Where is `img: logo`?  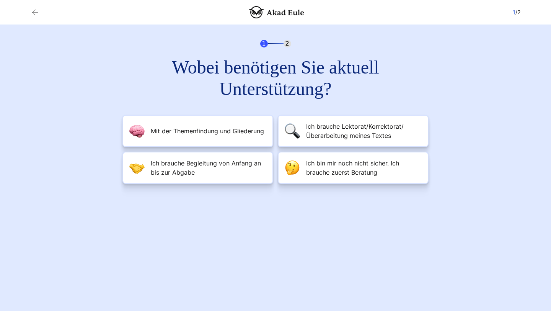 img: logo is located at coordinates (276, 12).